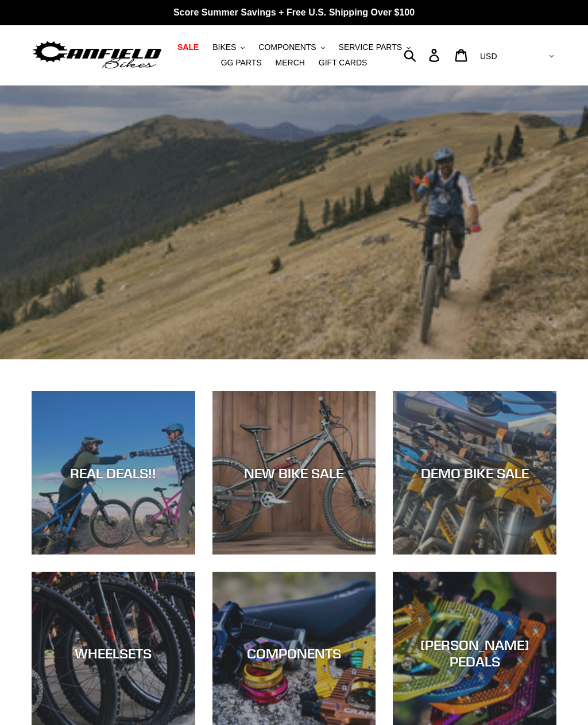 The image size is (588, 725). What do you see at coordinates (294, 654) in the screenshot?
I see `div: COMPONENTS` at bounding box center [294, 654].